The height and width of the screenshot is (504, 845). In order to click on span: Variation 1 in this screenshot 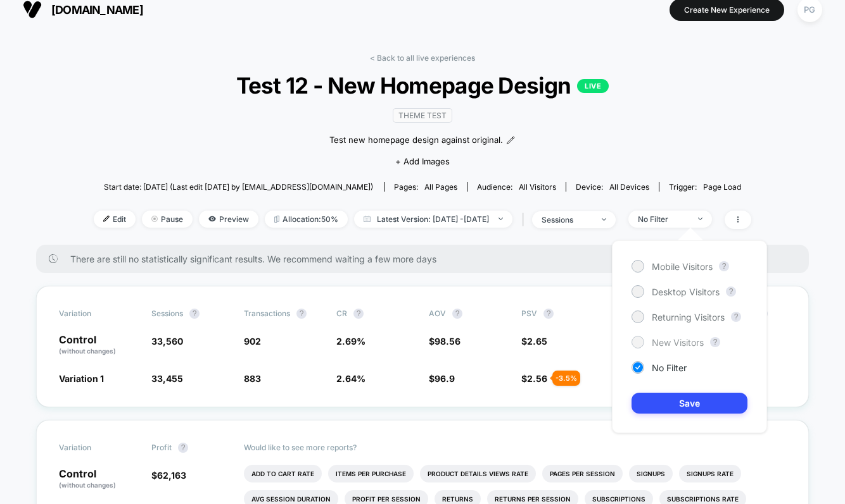, I will do `click(81, 379)`.